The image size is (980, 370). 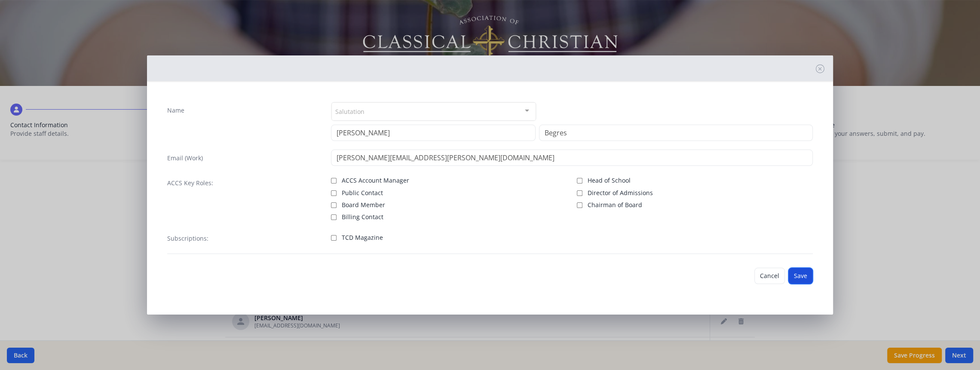 What do you see at coordinates (769, 275) in the screenshot?
I see `button: Cancel` at bounding box center [769, 275].